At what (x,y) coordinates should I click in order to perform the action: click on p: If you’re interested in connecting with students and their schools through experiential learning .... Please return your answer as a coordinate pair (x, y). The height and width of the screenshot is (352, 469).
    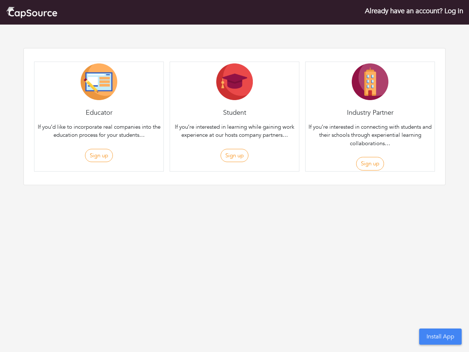
    Looking at the image, I should click on (370, 135).